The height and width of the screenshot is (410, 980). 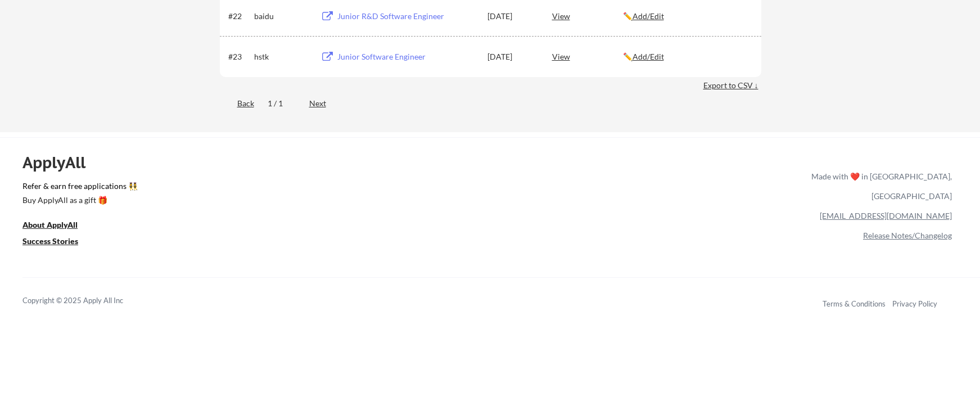 I want to click on a: Buy ApplyAll as a gift 🎁, so click(x=78, y=201).